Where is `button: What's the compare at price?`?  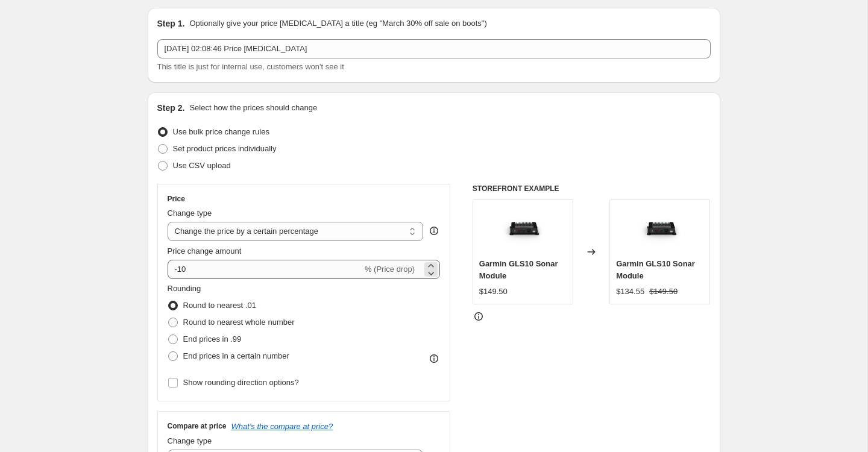 button: What's the compare at price? is located at coordinates (282, 426).